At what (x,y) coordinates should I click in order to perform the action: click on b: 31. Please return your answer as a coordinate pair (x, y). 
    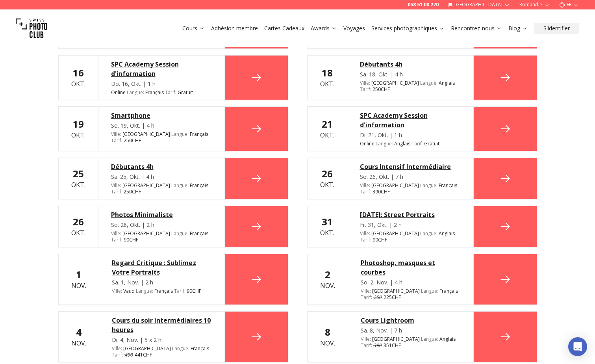
    Looking at the image, I should click on (327, 221).